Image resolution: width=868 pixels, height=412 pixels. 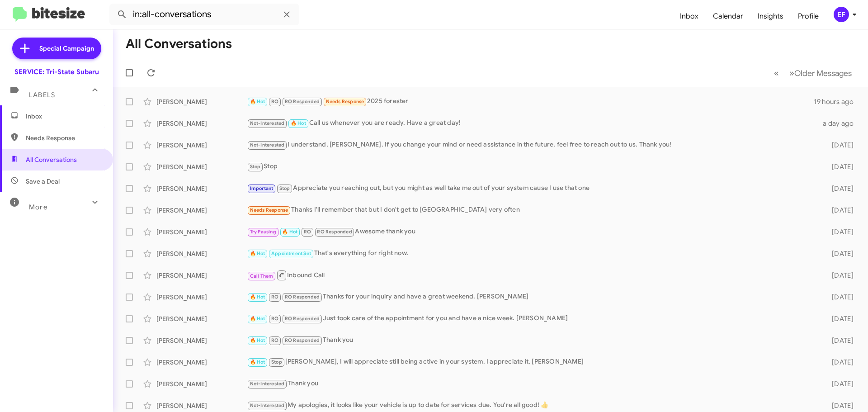 I want to click on div: Appreciate you reaching out, but you might as well take me out of your system cause I use that one, so click(x=532, y=188).